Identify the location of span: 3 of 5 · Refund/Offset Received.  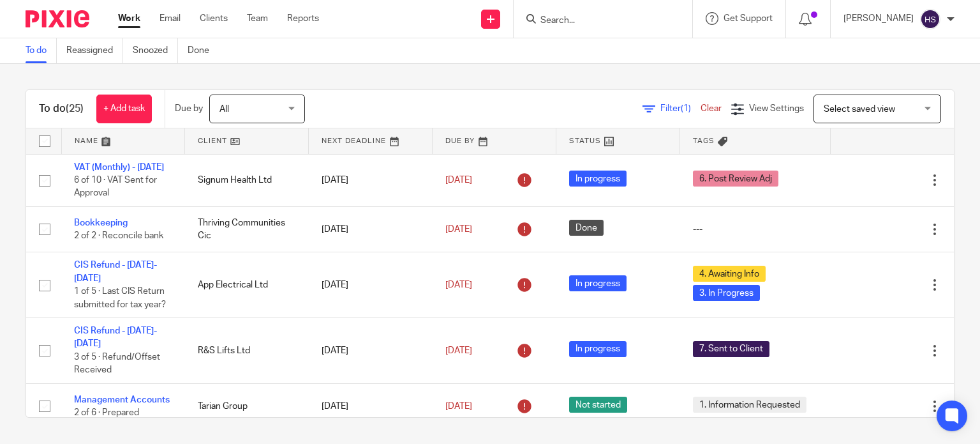
(117, 363).